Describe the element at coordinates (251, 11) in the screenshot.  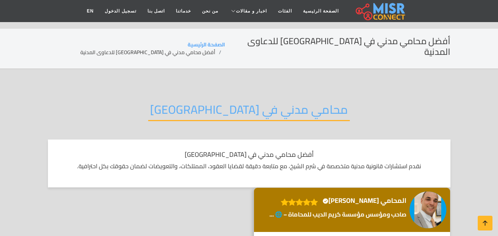
I see `span: اخبار و مقالات` at that location.